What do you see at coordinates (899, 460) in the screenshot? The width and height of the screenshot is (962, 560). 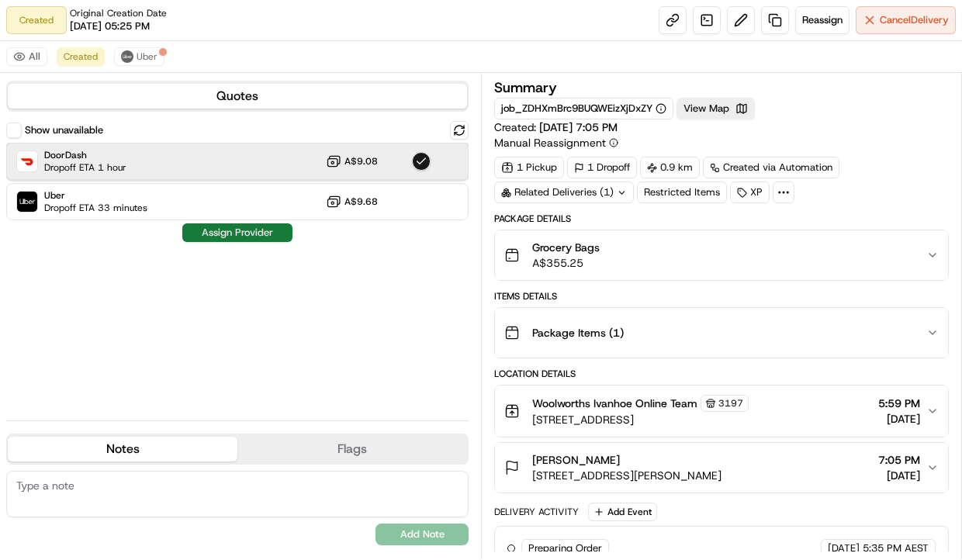 I see `span: 7:05 PM` at bounding box center [899, 460].